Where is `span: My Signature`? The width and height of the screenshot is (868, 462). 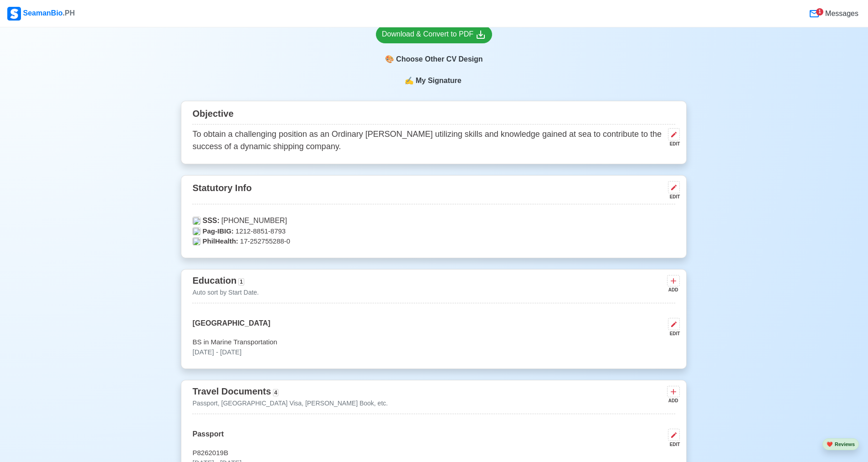
span: My Signature is located at coordinates (439, 81).